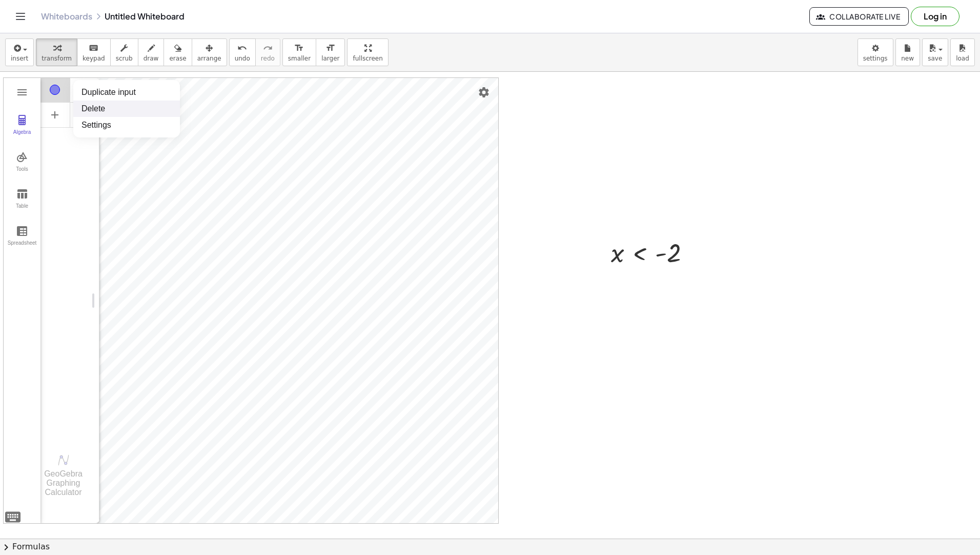  Describe the element at coordinates (63, 460) in the screenshot. I see `img: svg+xml;base64,PHN2ZyB4bWxucz0iaHR0cDovL3d3dy53My5vcmcvMjAwMC9zdmciIHhtbG5zOnhsaW5rPSJodHRwOi8vd3...` at that location.